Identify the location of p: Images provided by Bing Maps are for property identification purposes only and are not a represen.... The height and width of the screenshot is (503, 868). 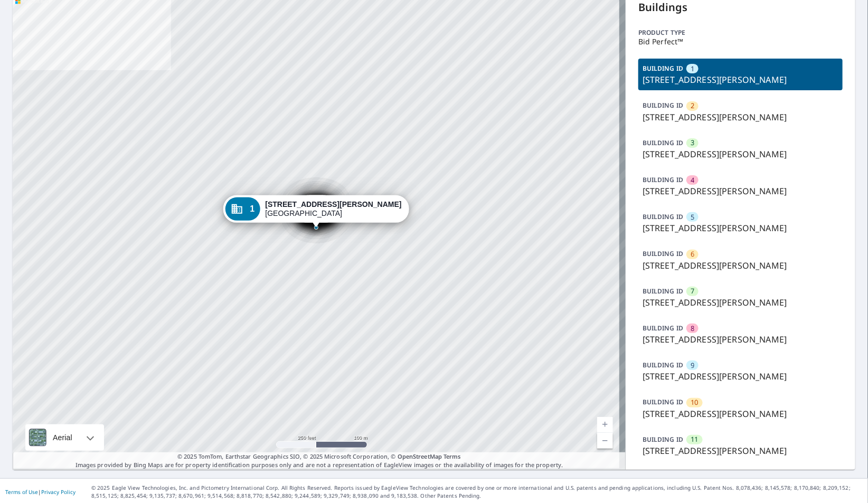
(319, 461).